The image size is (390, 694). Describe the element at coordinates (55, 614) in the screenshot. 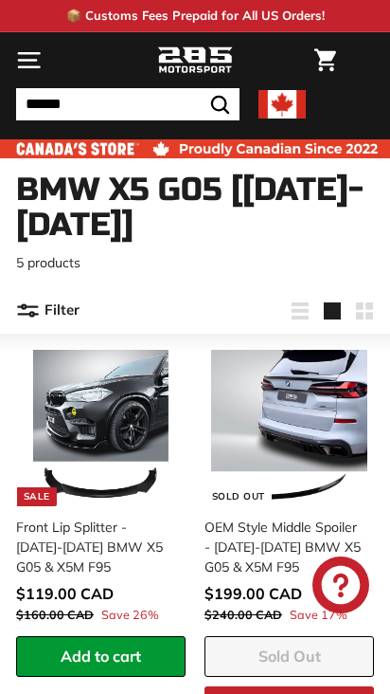

I see `span: $160.00 CAD` at that location.